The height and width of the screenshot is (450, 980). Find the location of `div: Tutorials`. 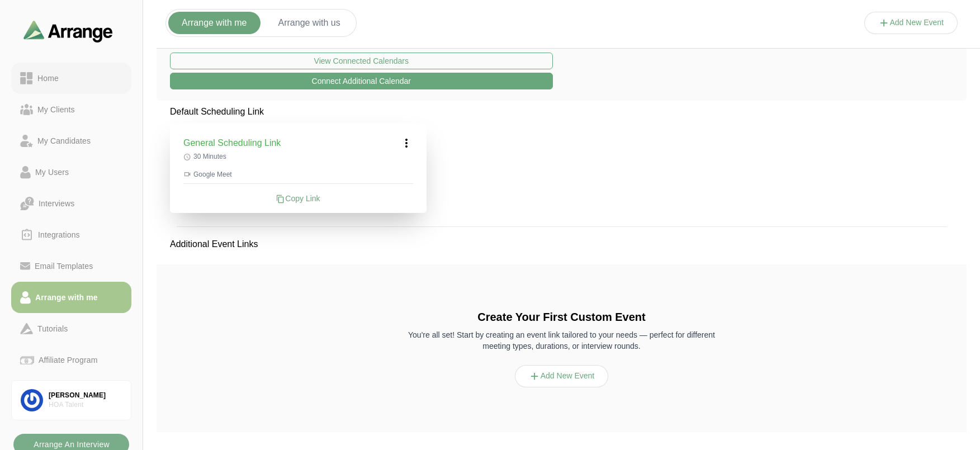

div: Tutorials is located at coordinates (53, 329).